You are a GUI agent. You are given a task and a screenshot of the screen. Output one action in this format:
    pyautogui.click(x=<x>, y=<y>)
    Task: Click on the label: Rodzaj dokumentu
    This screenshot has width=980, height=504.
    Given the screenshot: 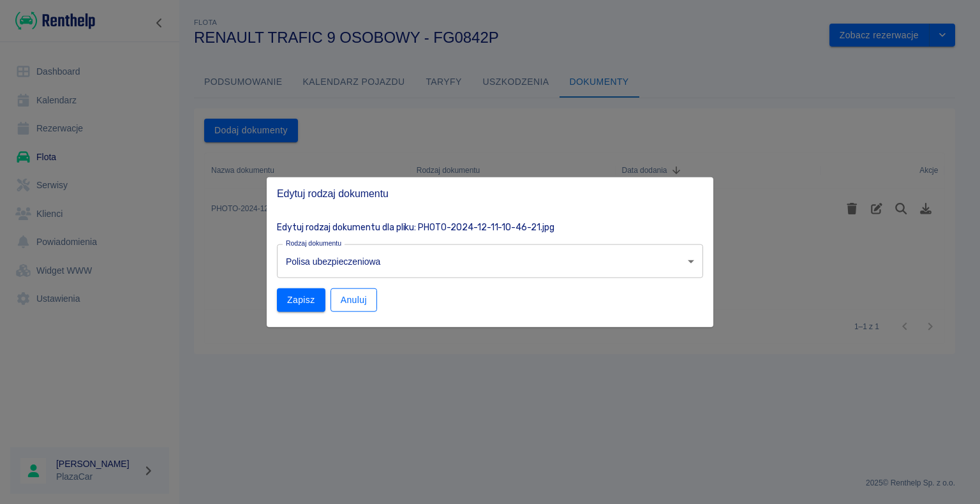 What is the action you would take?
    pyautogui.click(x=314, y=243)
    